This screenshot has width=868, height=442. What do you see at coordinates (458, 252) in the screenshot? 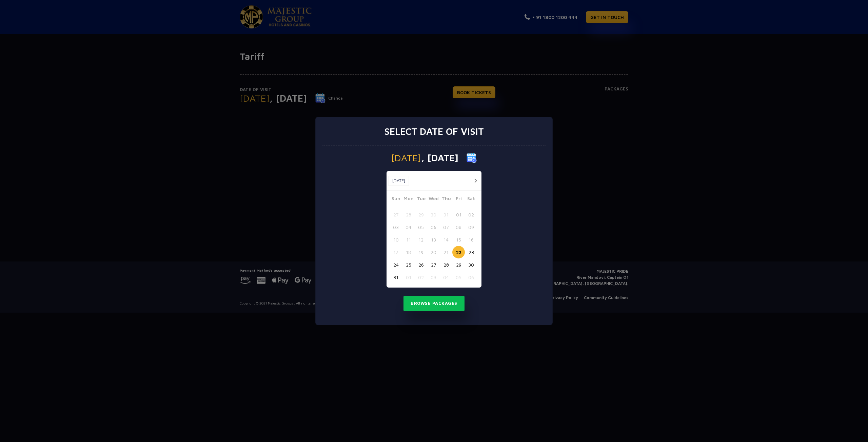
I see `button: 22` at bounding box center [458, 252].